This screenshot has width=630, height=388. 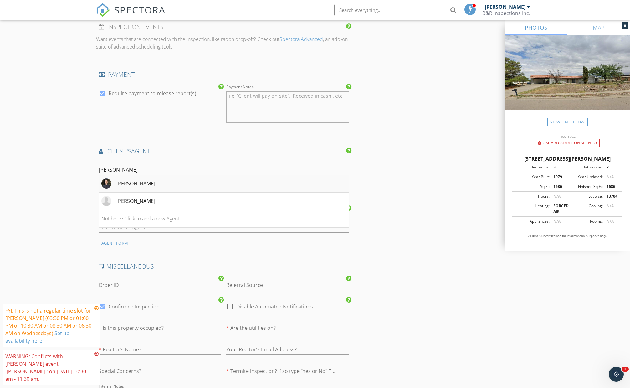 What do you see at coordinates (274, 306) in the screenshot?
I see `label: Disable Automated Notifications` at bounding box center [274, 306].